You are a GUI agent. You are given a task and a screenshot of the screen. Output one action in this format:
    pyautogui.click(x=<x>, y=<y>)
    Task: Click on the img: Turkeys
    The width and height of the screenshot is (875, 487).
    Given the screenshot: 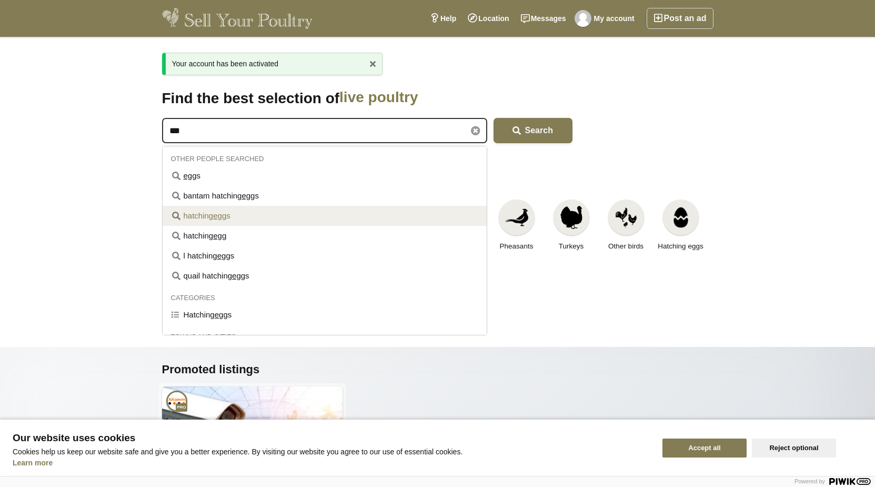 What is the action you would take?
    pyautogui.click(x=571, y=217)
    